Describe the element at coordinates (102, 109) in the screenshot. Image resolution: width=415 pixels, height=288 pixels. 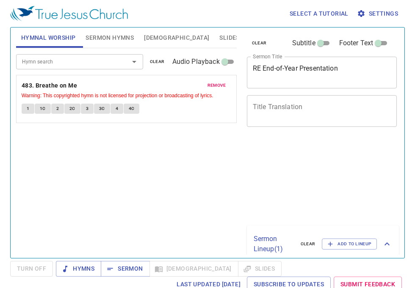
I see `span: 3C` at that location.